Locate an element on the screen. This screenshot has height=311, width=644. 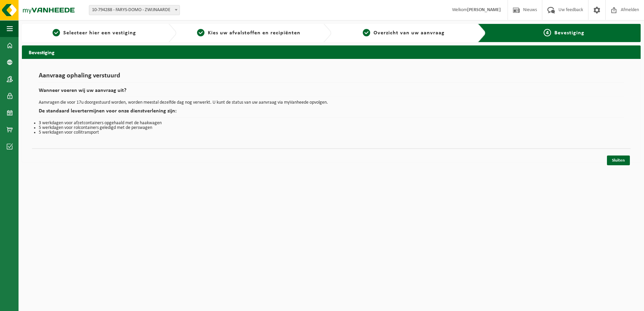
h2: Bevestiging is located at coordinates (331, 52).